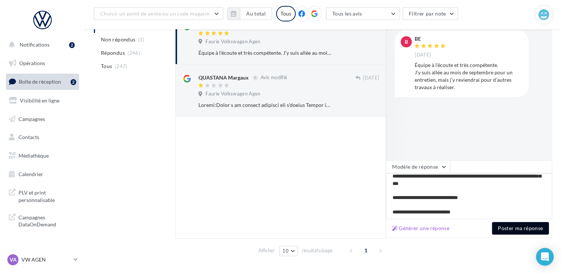 The height and width of the screenshot is (273, 561). I want to click on a: Boîte de réception2, so click(43, 81).